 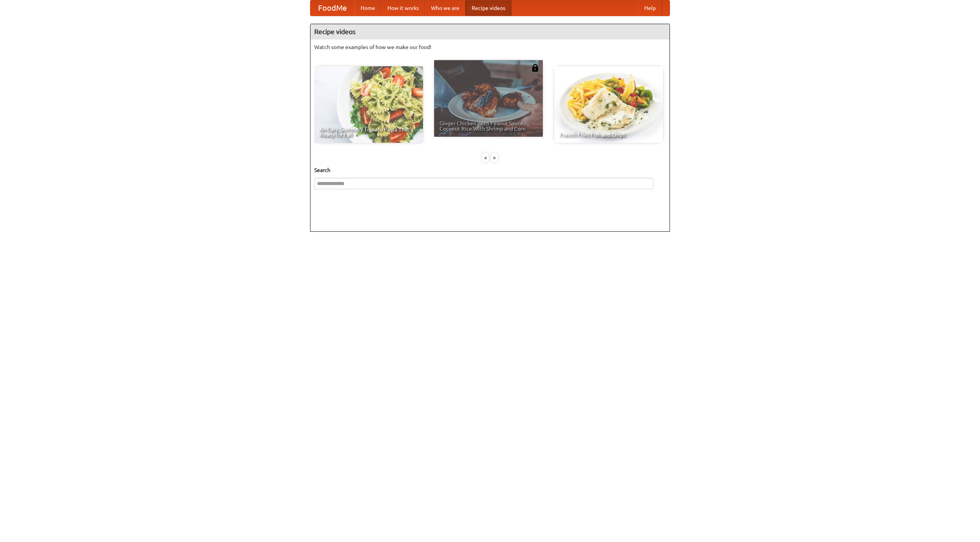 I want to click on a: Help, so click(x=650, y=8).